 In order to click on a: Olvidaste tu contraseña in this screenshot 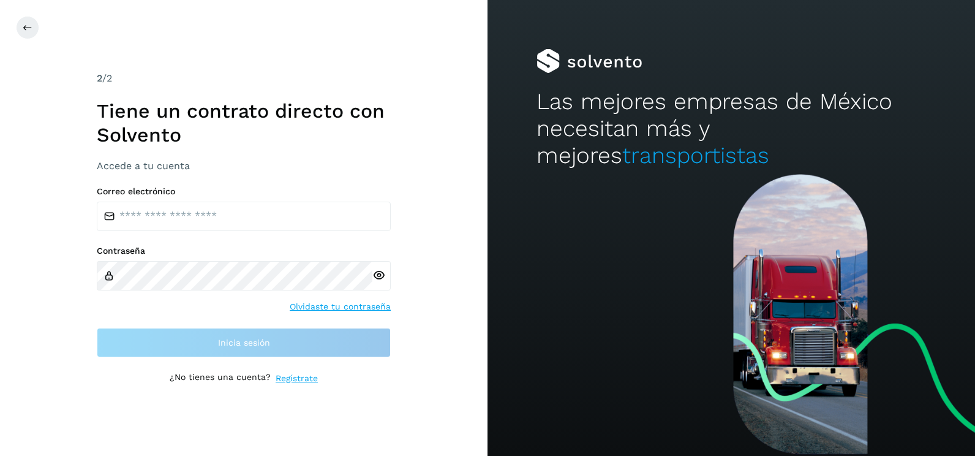, I will do `click(340, 306)`.